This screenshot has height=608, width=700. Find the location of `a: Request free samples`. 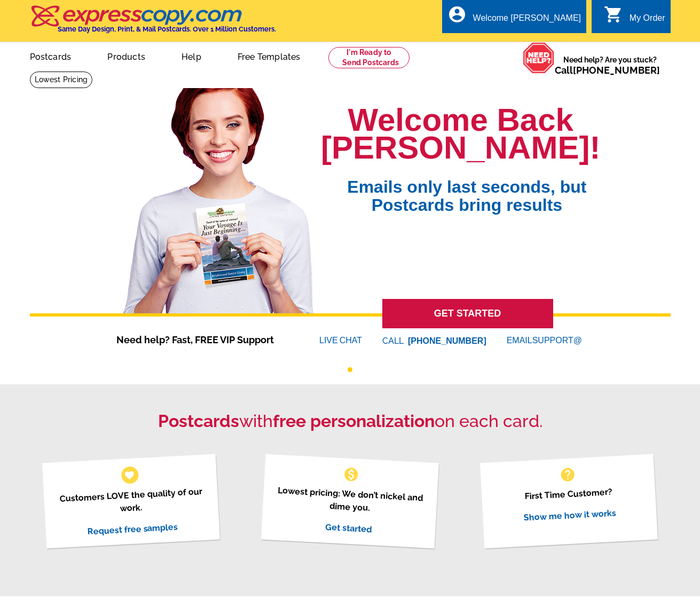

a: Request free samples is located at coordinates (132, 529).